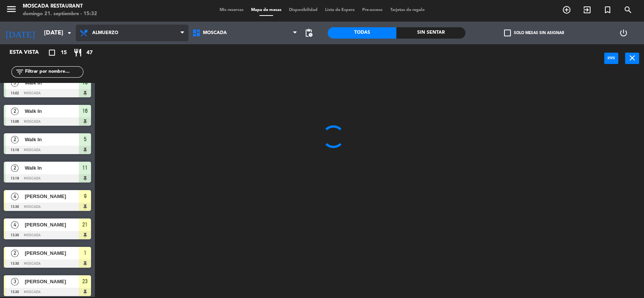 This screenshot has height=298, width=644. What do you see at coordinates (85, 111) in the screenshot?
I see `span: 16` at bounding box center [85, 111].